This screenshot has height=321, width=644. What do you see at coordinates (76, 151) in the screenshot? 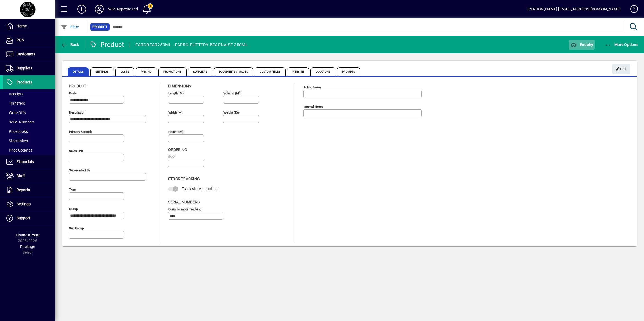
I see `mat-label: Sales unit` at bounding box center [76, 151].